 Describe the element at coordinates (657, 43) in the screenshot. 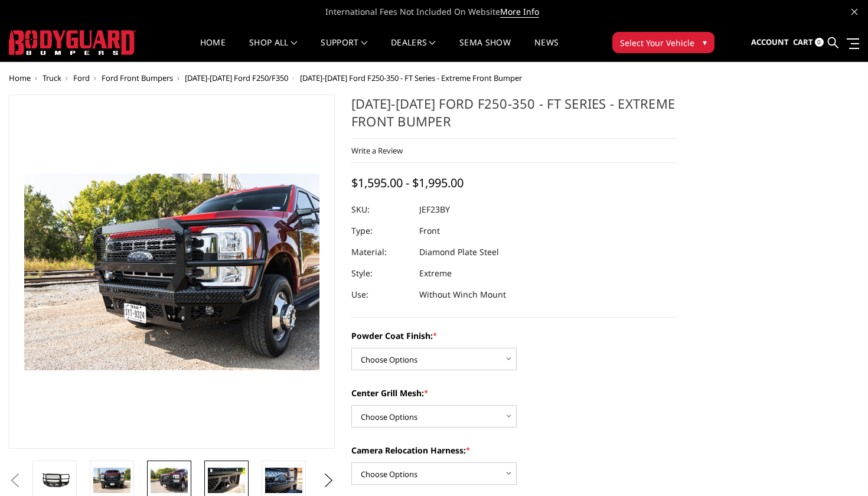

I see `span: Select Your Vehicle` at that location.